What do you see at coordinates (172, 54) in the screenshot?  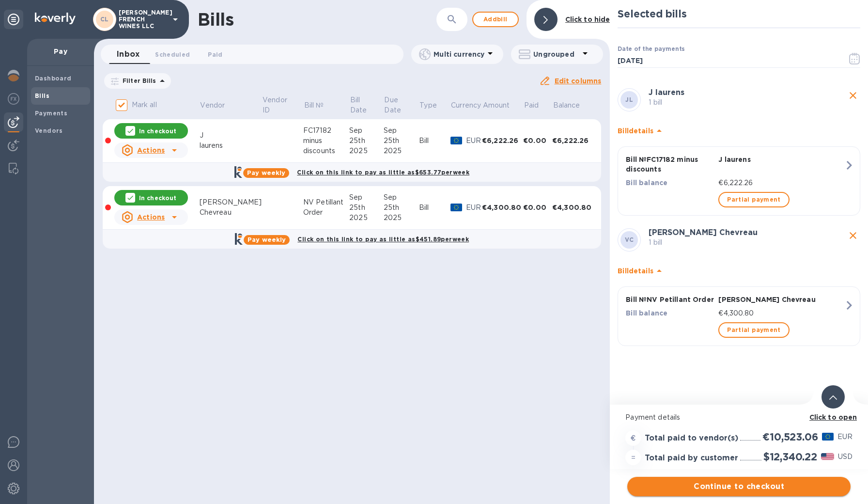 I see `span: Scheduled` at bounding box center [172, 54].